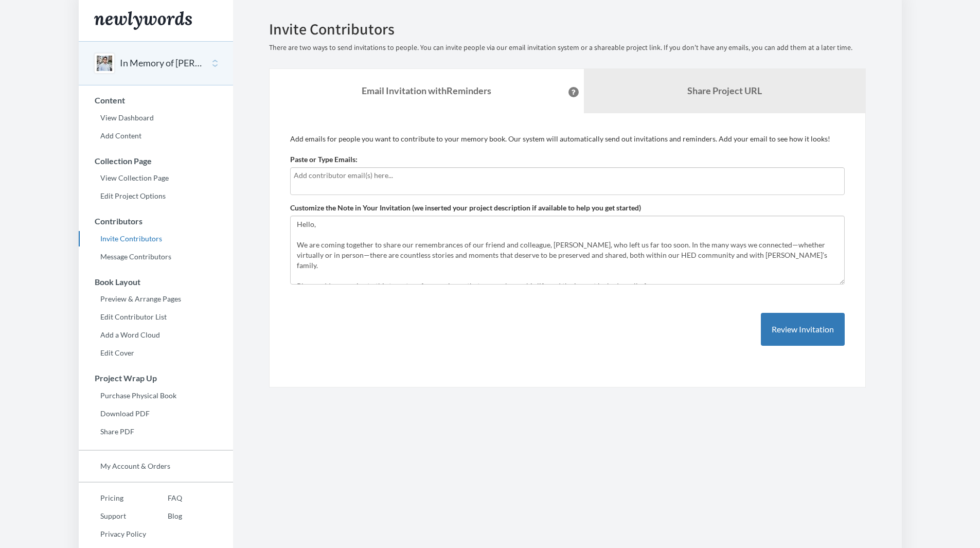 Image resolution: width=980 pixels, height=548 pixels. What do you see at coordinates (164, 498) in the screenshot?
I see `a: FAQ` at bounding box center [164, 498].